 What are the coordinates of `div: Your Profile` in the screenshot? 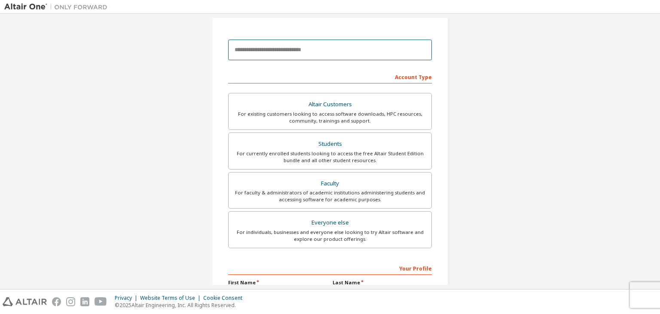 It's located at (330, 268).